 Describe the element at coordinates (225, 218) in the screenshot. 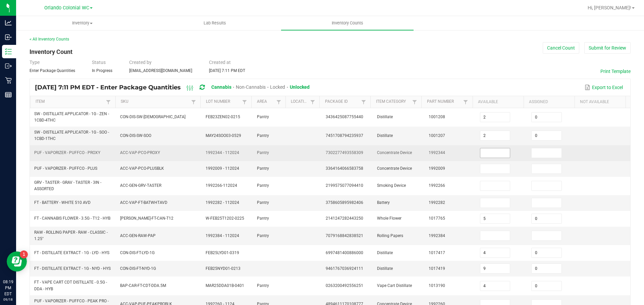

I see `span: W-FEB25T1202-0225` at that location.